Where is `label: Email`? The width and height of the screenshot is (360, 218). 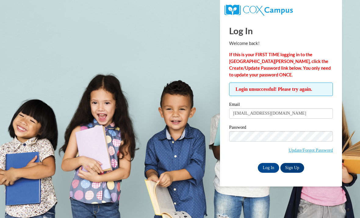 label: Email is located at coordinates (281, 105).